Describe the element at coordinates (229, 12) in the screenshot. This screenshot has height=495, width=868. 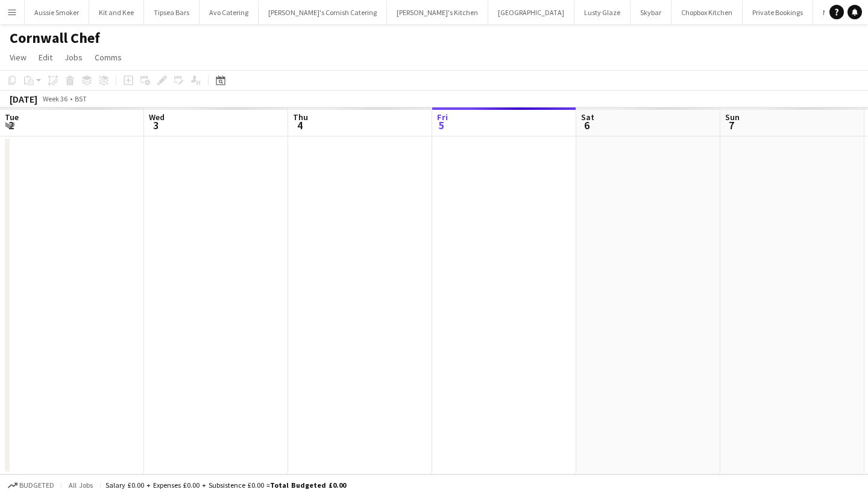
I see `button: Avo Catering` at that location.